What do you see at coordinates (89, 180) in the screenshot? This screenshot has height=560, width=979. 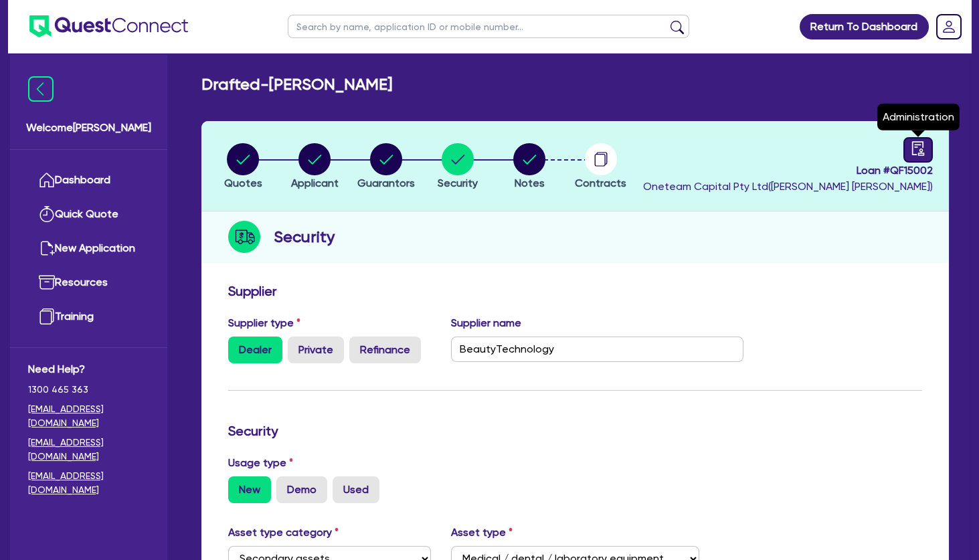 I see `a: Dashboard` at bounding box center [89, 180].